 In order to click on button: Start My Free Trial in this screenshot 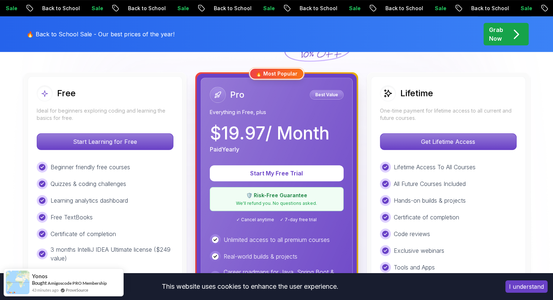, I will do `click(277, 173)`.